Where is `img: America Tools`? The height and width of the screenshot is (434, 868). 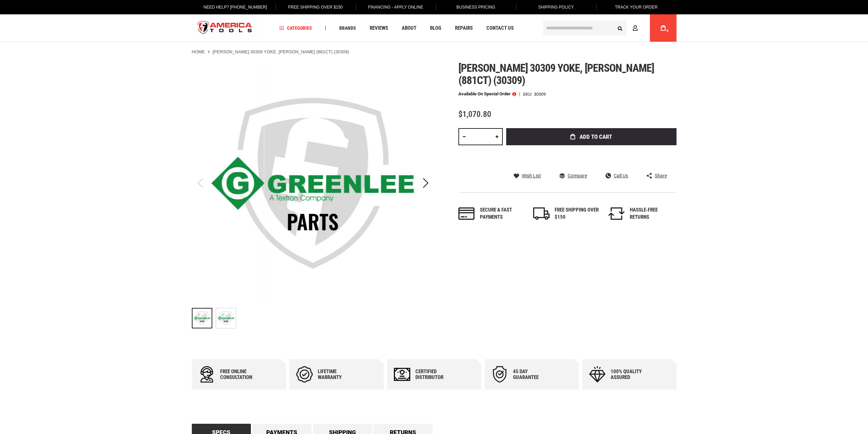
img: America Tools is located at coordinates (225, 28).